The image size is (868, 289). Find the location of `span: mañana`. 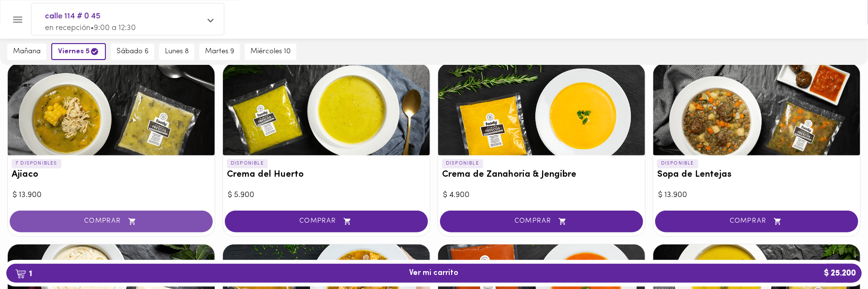

span: mañana is located at coordinates (27, 52).